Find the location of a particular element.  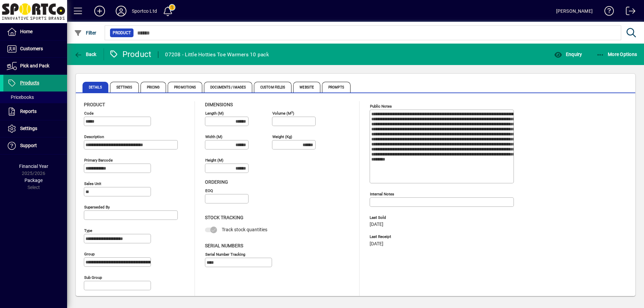

span: Back is located at coordinates (85, 54).